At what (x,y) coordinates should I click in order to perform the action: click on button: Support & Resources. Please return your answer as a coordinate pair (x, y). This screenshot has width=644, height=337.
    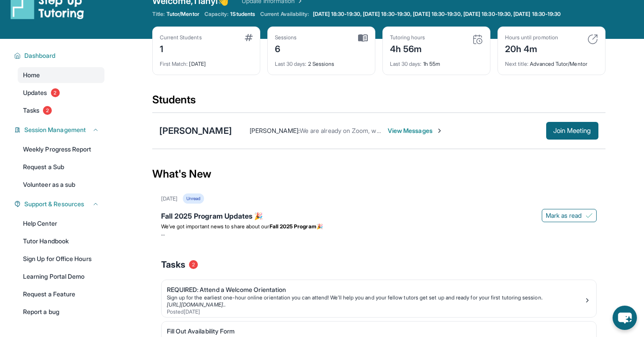
    Looking at the image, I should click on (60, 204).